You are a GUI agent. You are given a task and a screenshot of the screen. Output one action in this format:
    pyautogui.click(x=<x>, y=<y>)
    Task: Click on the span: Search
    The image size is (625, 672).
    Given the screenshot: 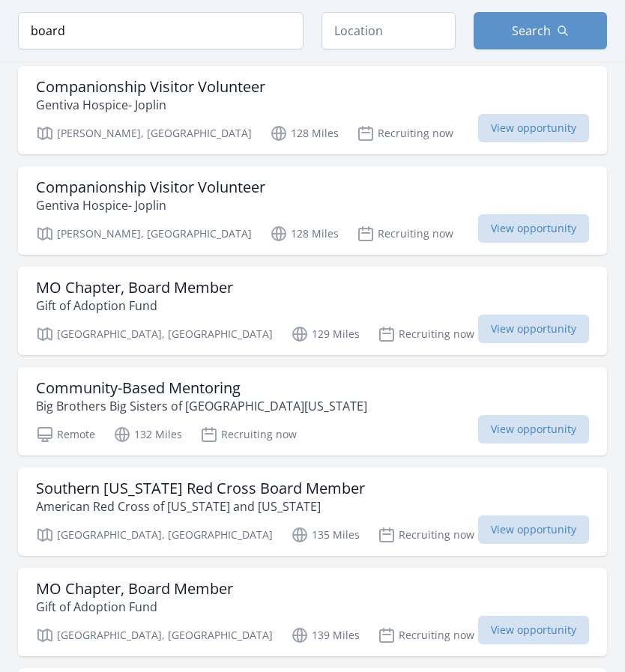 What is the action you would take?
    pyautogui.click(x=531, y=31)
    